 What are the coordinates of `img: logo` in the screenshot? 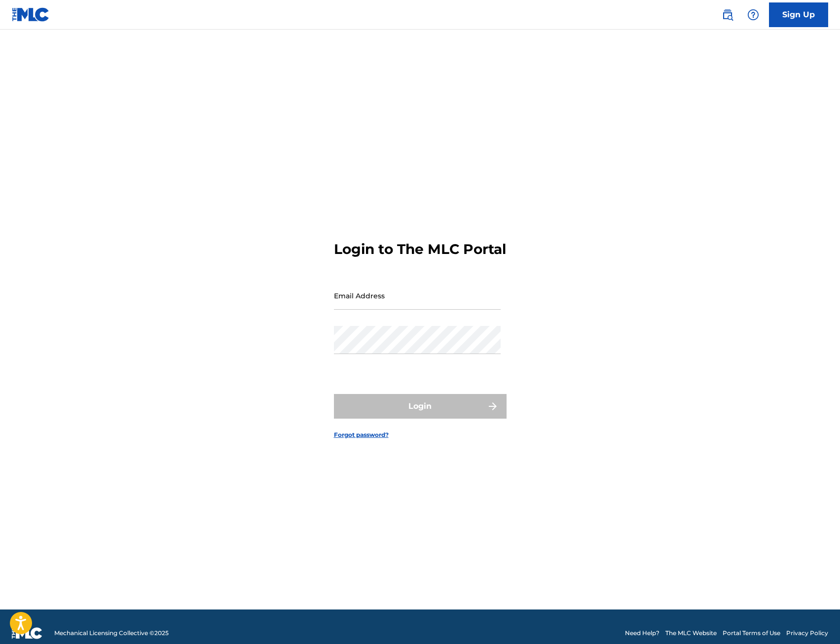 It's located at (27, 633).